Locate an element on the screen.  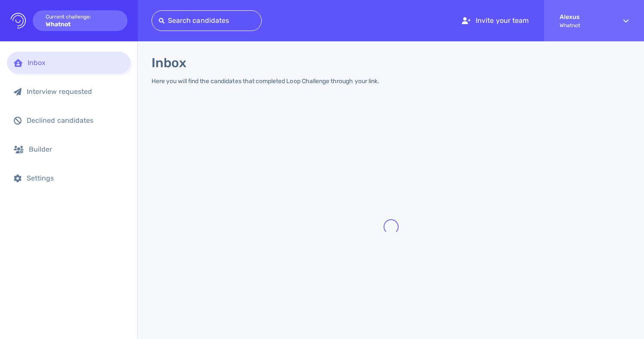
div: Builder is located at coordinates (76, 149).